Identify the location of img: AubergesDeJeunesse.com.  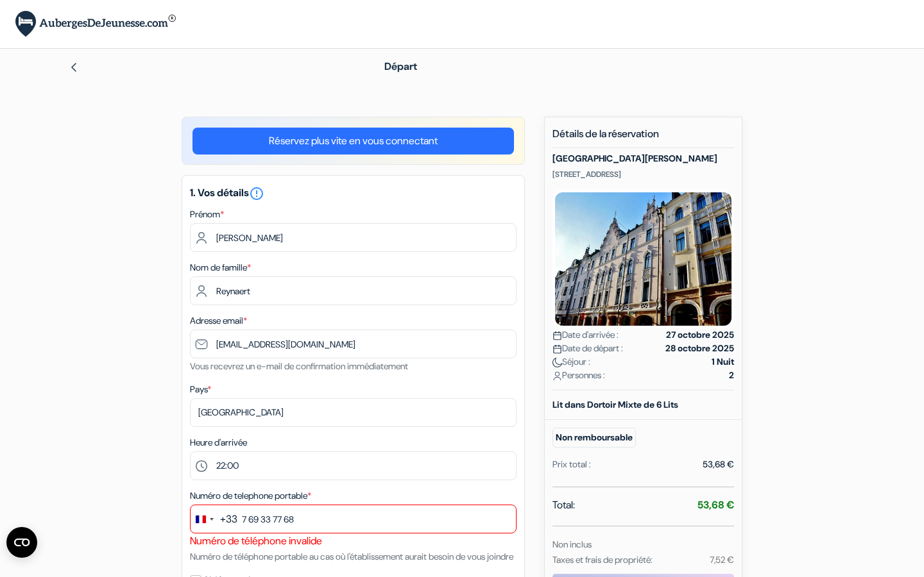
(95, 24).